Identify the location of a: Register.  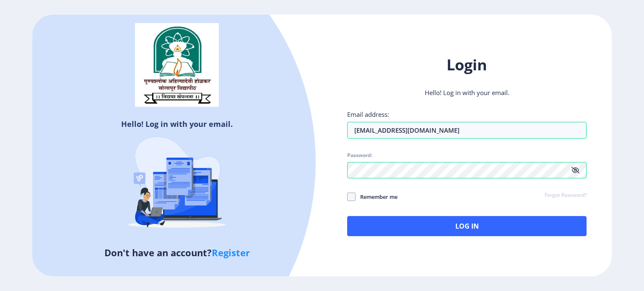
(230, 253).